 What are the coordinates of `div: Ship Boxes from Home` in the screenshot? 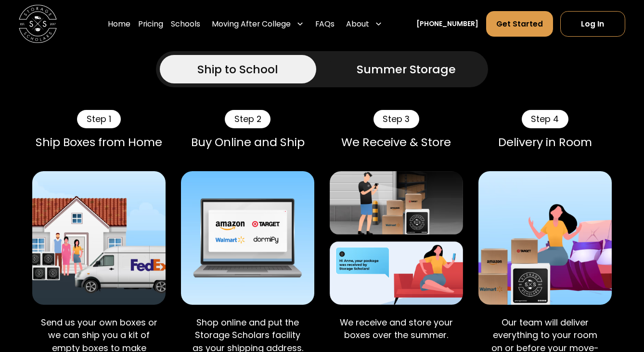 It's located at (99, 142).